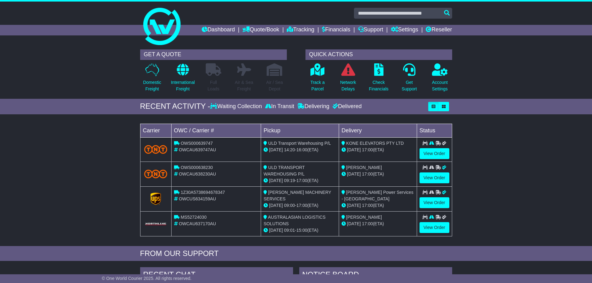 The width and height of the screenshot is (592, 283). What do you see at coordinates (440, 79) in the screenshot?
I see `a: AccountSettings` at bounding box center [440, 79].